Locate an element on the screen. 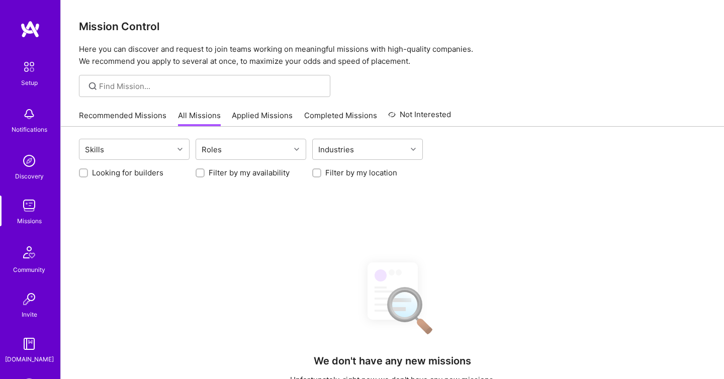 The height and width of the screenshot is (379, 724). img: guide book is located at coordinates (29, 344).